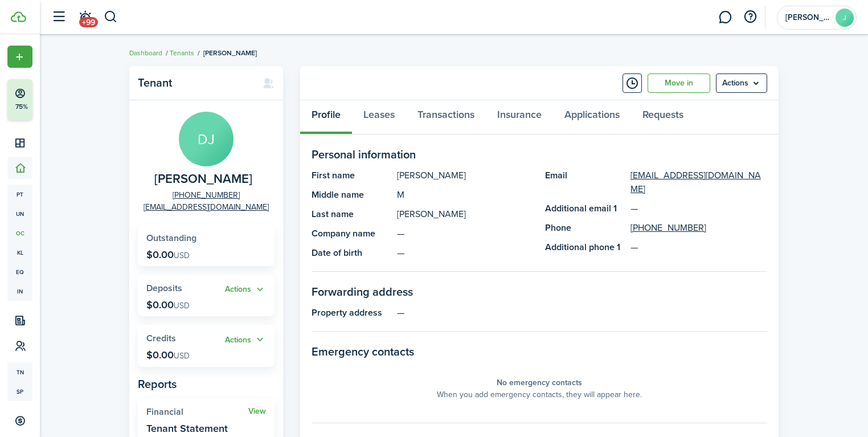  What do you see at coordinates (161, 338) in the screenshot?
I see `span: Credits` at bounding box center [161, 338].